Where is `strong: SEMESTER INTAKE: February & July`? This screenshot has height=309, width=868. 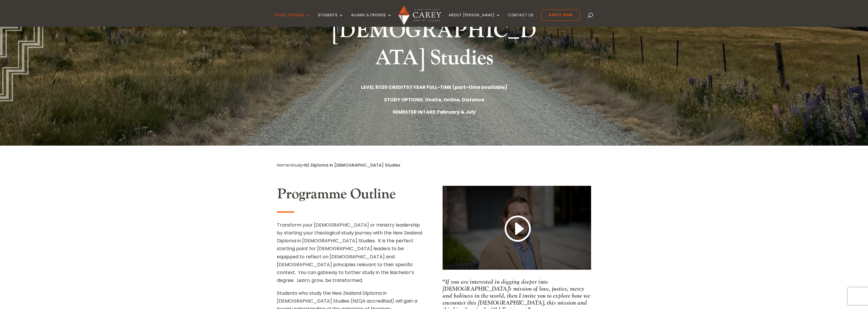 strong: SEMESTER INTAKE: February & July is located at coordinates (434, 112).